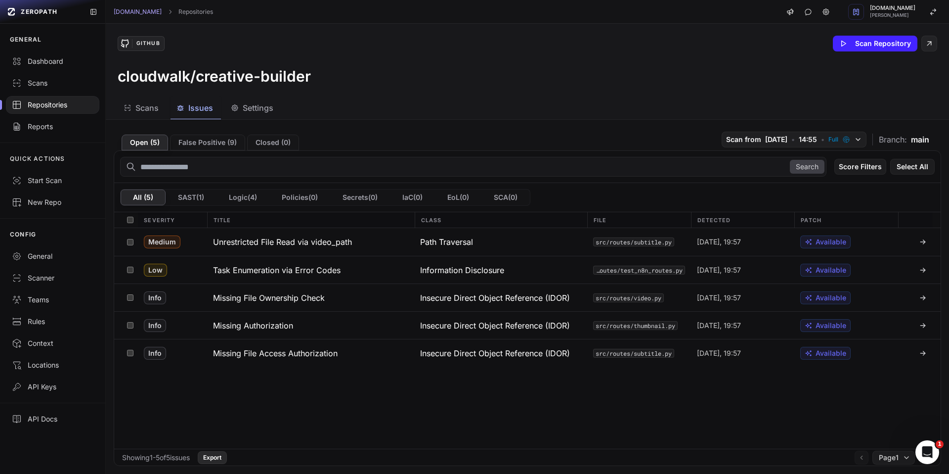 This screenshot has width=949, height=474. Describe the element at coordinates (528, 269) in the screenshot. I see `div: Low Task Enumeration via Error Codes Information Disclosure tests/routes/test_n8n_routes.py [DATE...` at that location.